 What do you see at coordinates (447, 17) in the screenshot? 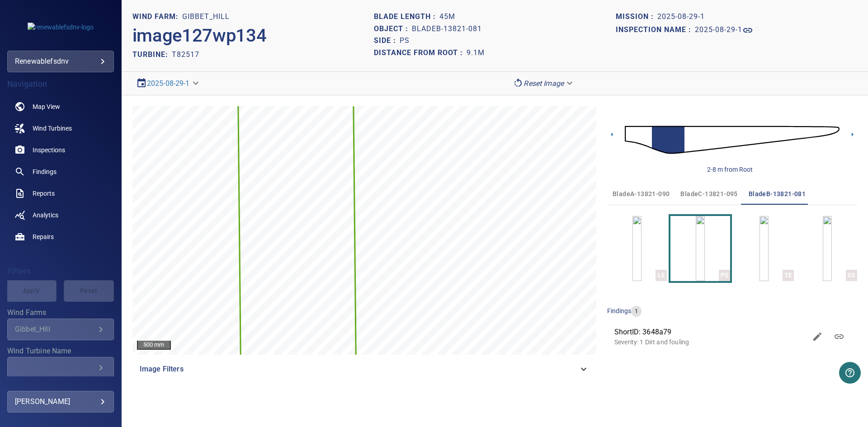
I see `h1: 45m` at bounding box center [447, 17].